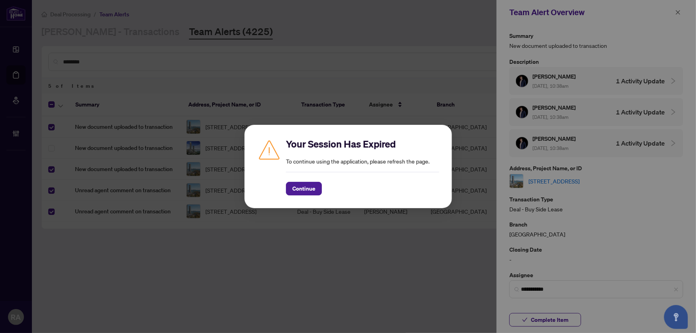 Image resolution: width=696 pixels, height=333 pixels. What do you see at coordinates (304, 189) in the screenshot?
I see `button: Continue` at bounding box center [304, 189].